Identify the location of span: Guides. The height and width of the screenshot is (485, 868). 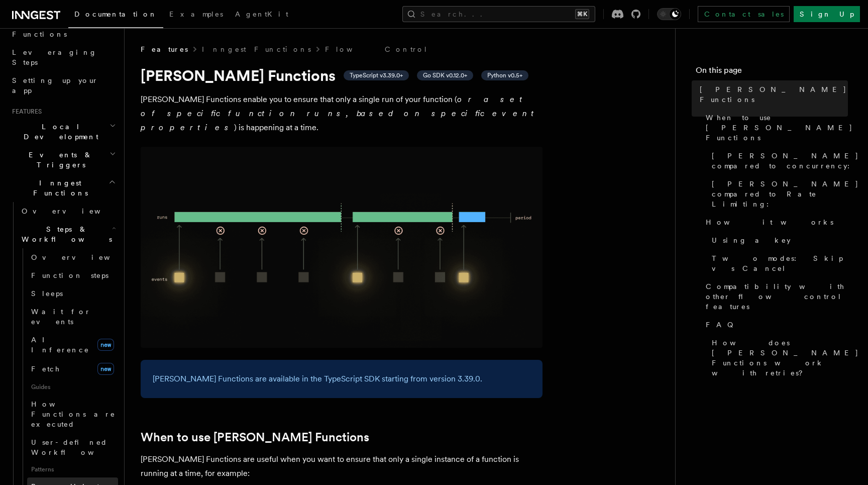
(72, 387).